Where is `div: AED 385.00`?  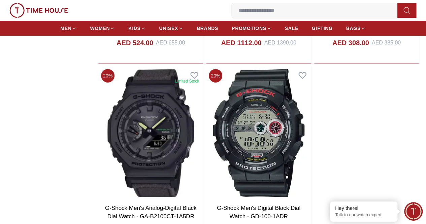
div: AED 385.00 is located at coordinates (386, 43).